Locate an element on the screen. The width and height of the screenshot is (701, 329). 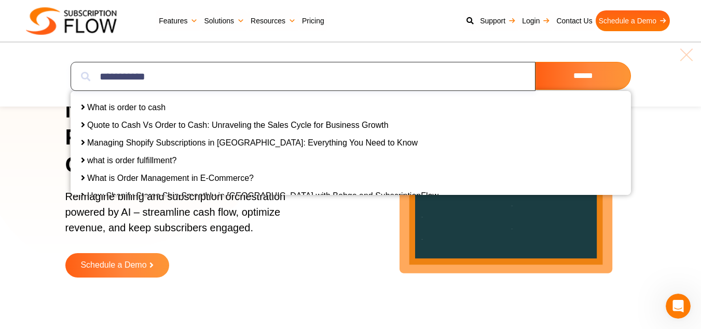
a: Solutions is located at coordinates (224, 21).